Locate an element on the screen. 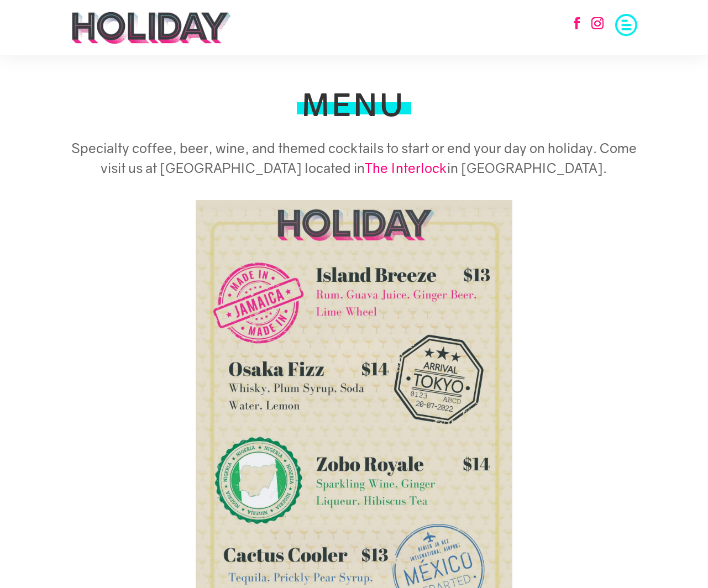 The height and width of the screenshot is (588, 708). img: holiday-logo-black is located at coordinates (151, 28).